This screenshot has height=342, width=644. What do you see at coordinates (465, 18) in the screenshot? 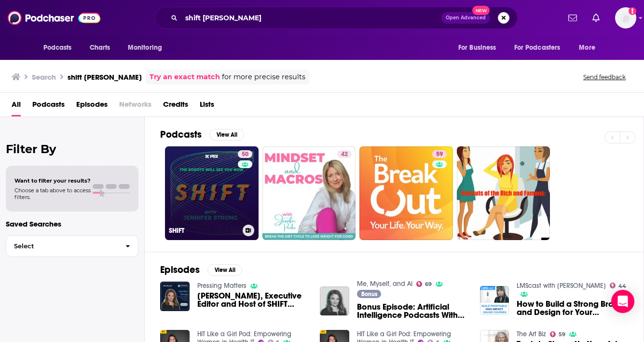
I see `span: Open Advanced` at bounding box center [465, 18].